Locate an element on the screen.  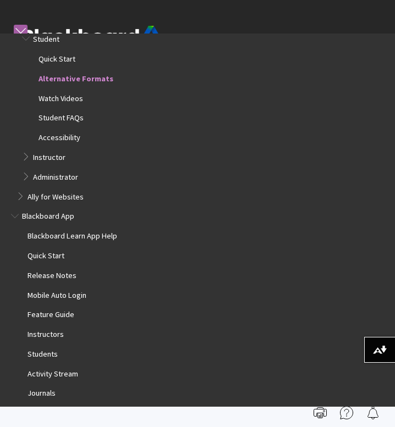
span: Blackboard Learn App Help is located at coordinates (72, 234).